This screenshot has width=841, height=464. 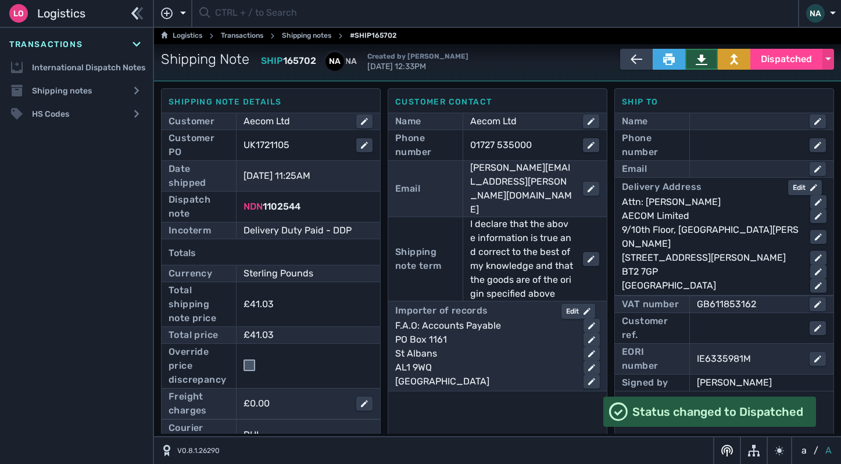 What do you see at coordinates (522, 145) in the screenshot?
I see `div: 01727 535000` at bounding box center [522, 145].